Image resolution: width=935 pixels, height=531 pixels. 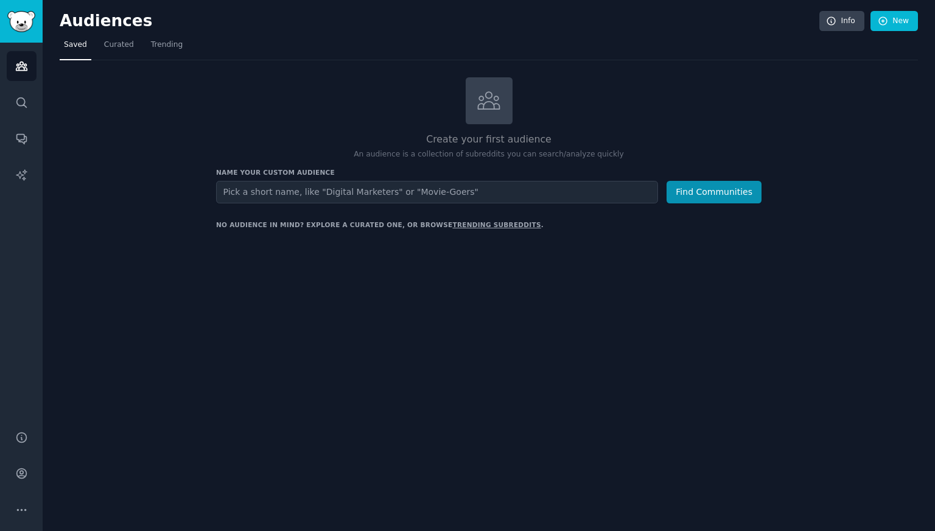 I want to click on h2: Create your first audience, so click(x=489, y=139).